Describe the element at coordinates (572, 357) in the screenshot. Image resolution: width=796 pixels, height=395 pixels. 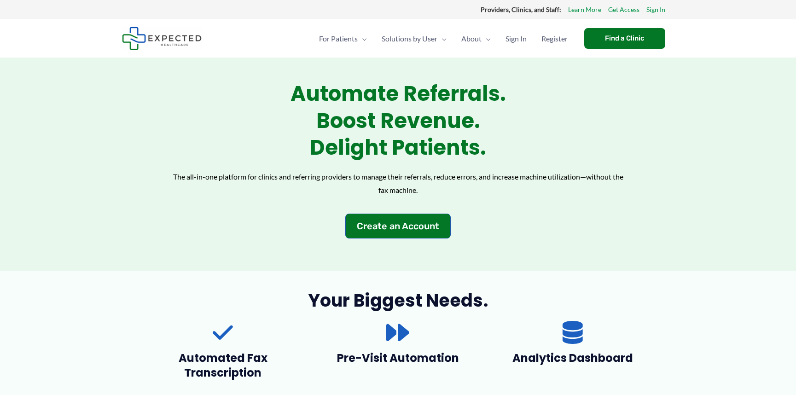
I see `span: Analytics Dashboard` at that location.